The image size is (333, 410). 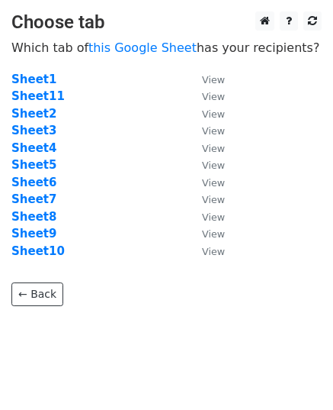 What do you see at coordinates (37, 294) in the screenshot?
I see `a: ← Back` at bounding box center [37, 294].